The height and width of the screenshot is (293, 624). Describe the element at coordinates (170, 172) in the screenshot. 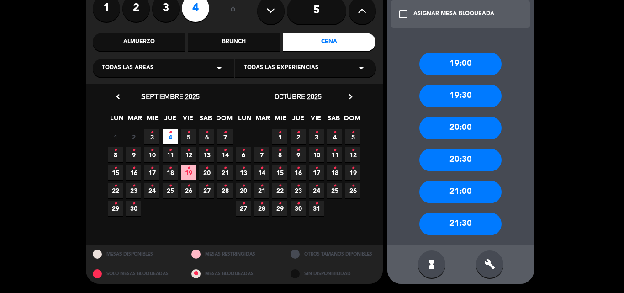

I see `span: 18` at that location.